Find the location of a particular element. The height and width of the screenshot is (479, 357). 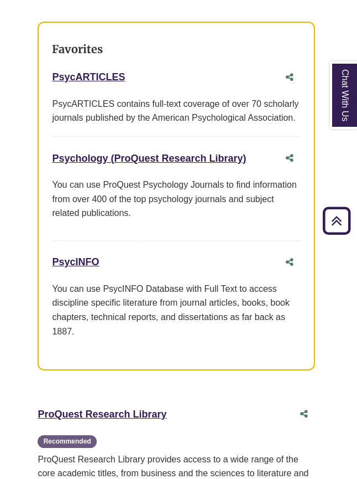

h3: Favorites is located at coordinates (176, 49).